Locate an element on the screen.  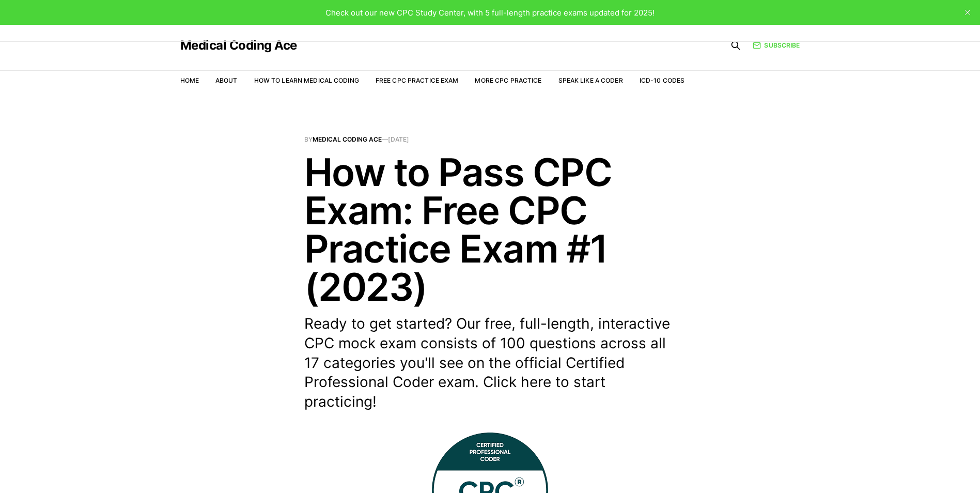
a: Speak Like a Coder is located at coordinates (590, 80).